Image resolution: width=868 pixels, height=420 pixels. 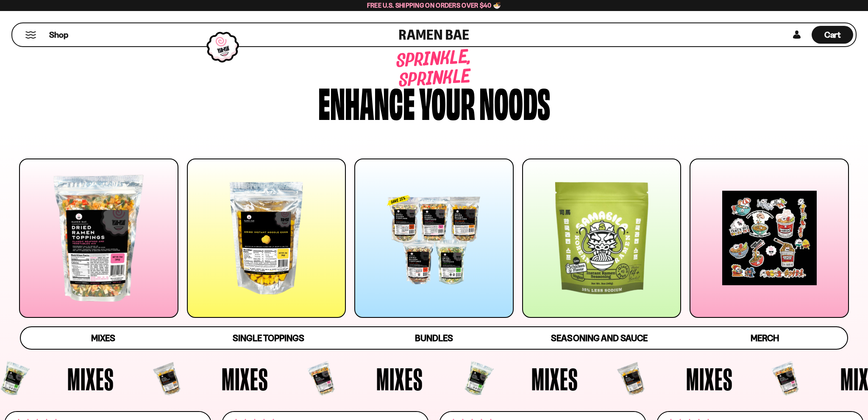 What do you see at coordinates (103, 338) in the screenshot?
I see `a: Mixes` at bounding box center [103, 338].